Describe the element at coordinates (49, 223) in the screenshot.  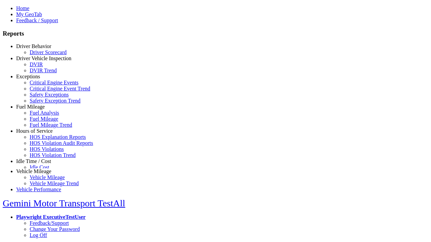
I see `a: Feedback/Support` at that location.